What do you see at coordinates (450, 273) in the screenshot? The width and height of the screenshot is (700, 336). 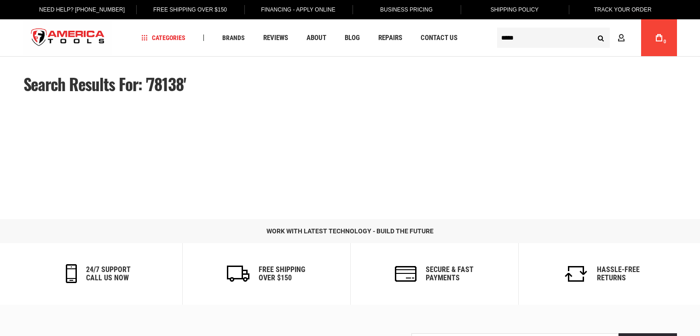 I see `h6: secure & fast payments` at bounding box center [450, 273].